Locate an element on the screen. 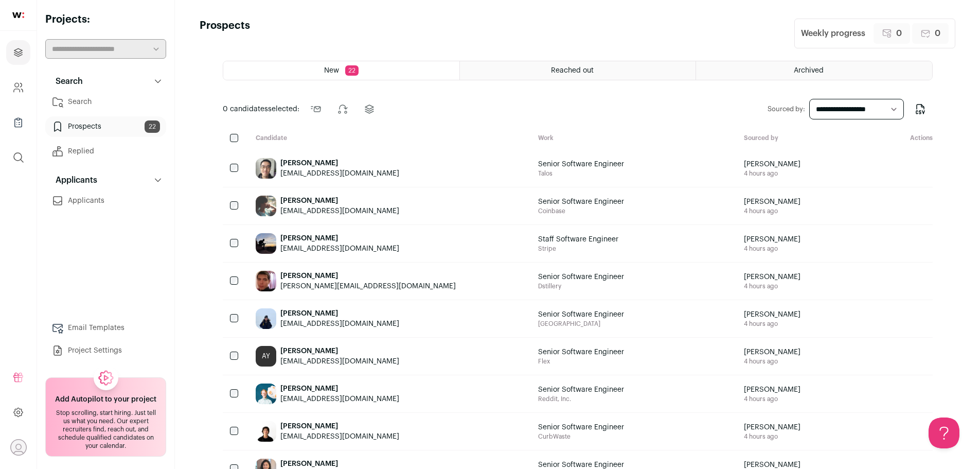  a: Prospects22 is located at coordinates (106, 126).